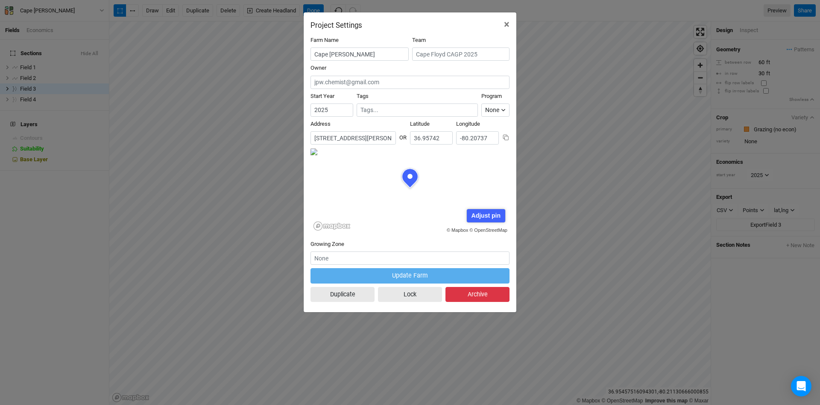 The height and width of the screenshot is (405, 820). What do you see at coordinates (403, 134) in the screenshot?
I see `div: OR` at bounding box center [403, 134].